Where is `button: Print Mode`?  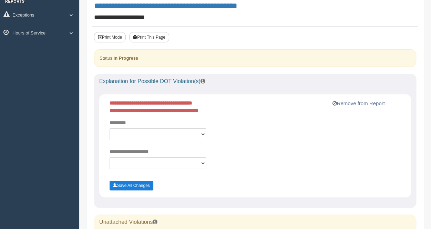
button: Print Mode is located at coordinates (110, 37).